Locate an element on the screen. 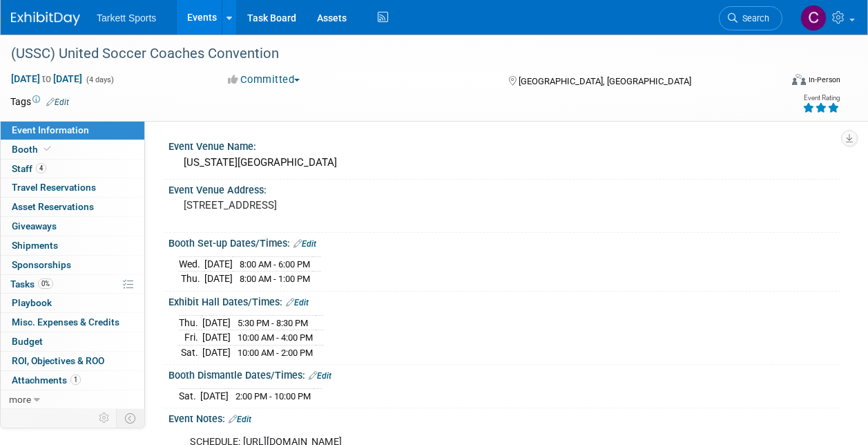  div: Event Venue Name: is located at coordinates (504, 144).